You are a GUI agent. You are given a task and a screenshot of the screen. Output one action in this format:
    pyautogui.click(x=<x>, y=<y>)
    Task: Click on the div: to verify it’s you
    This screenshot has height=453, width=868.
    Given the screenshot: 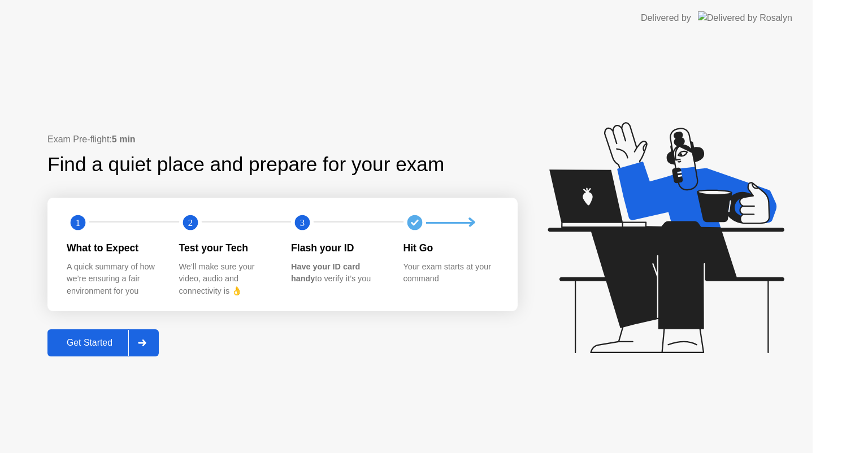 What is the action you would take?
    pyautogui.click(x=338, y=273)
    